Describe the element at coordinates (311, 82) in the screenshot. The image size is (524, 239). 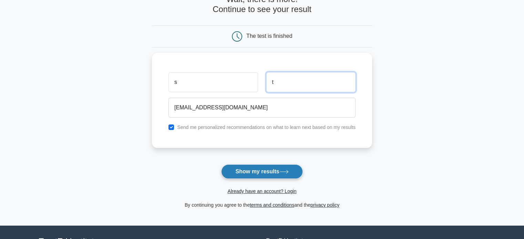
I see `input: Last name` at that location.